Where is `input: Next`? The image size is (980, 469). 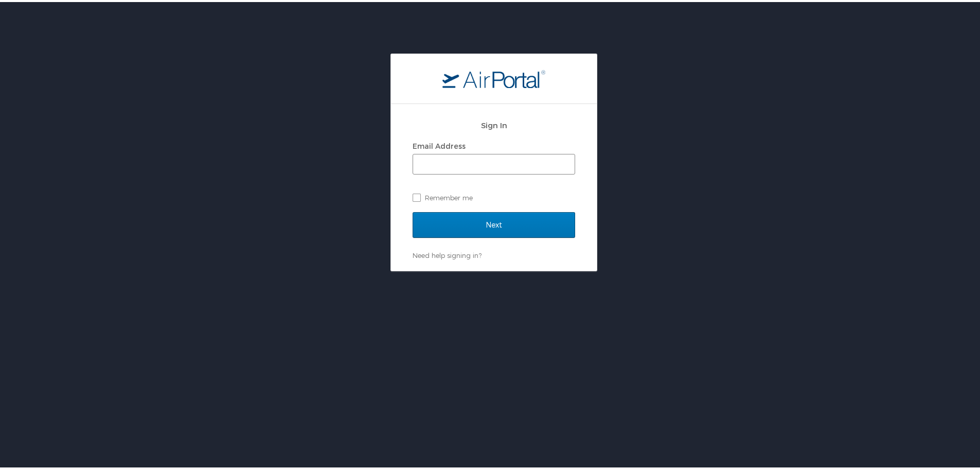 input: Next is located at coordinates (494, 223).